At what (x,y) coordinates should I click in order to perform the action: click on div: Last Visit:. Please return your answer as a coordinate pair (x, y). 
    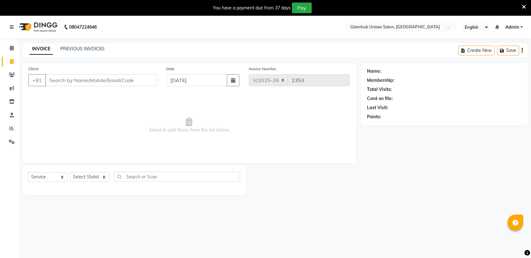
    Looking at the image, I should click on (377, 107).